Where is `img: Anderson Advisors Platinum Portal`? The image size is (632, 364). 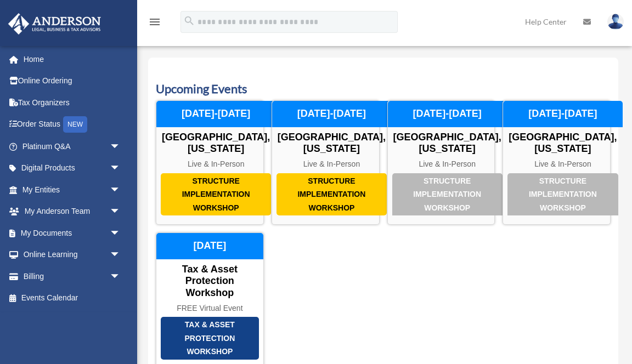
img: Anderson Advisors Platinum Portal is located at coordinates (54, 24).